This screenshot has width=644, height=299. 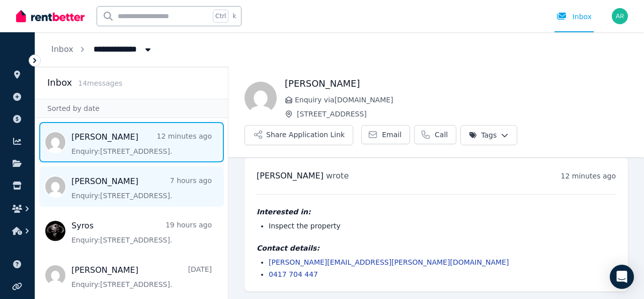 I want to click on a: Inbox, so click(x=63, y=49).